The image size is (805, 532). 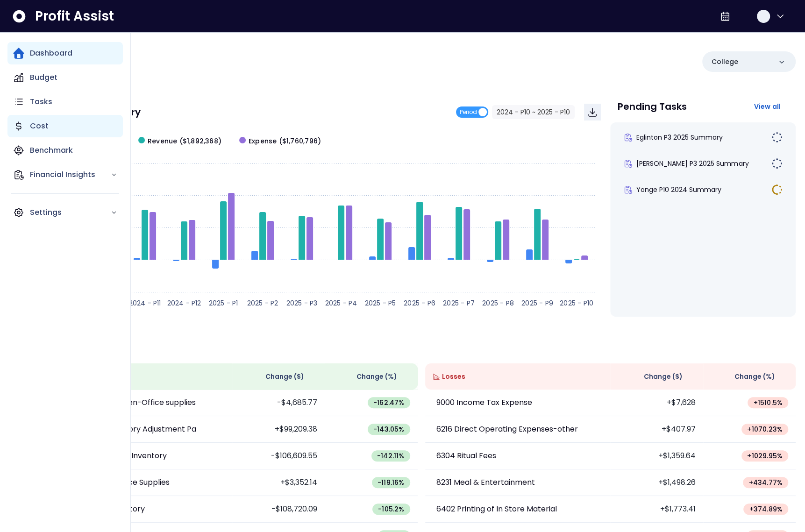 What do you see at coordinates (657, 456) in the screenshot?
I see `td: +$1,359.64` at bounding box center [657, 456].